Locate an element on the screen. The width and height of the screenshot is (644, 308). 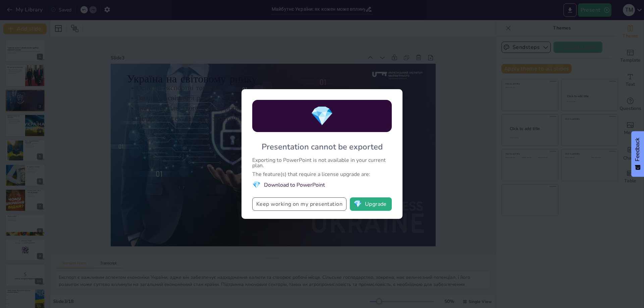
div: Presentation cannot be exported is located at coordinates (322, 147).